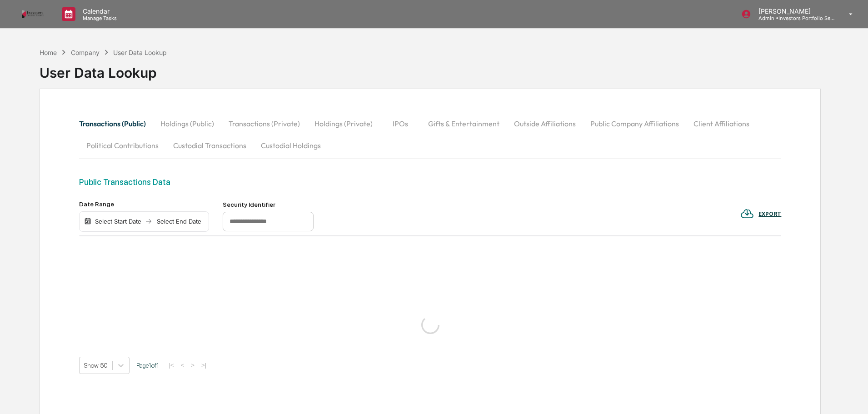 Image resolution: width=868 pixels, height=414 pixels. What do you see at coordinates (179, 221) in the screenshot?
I see `div: Select End Date` at bounding box center [179, 221].